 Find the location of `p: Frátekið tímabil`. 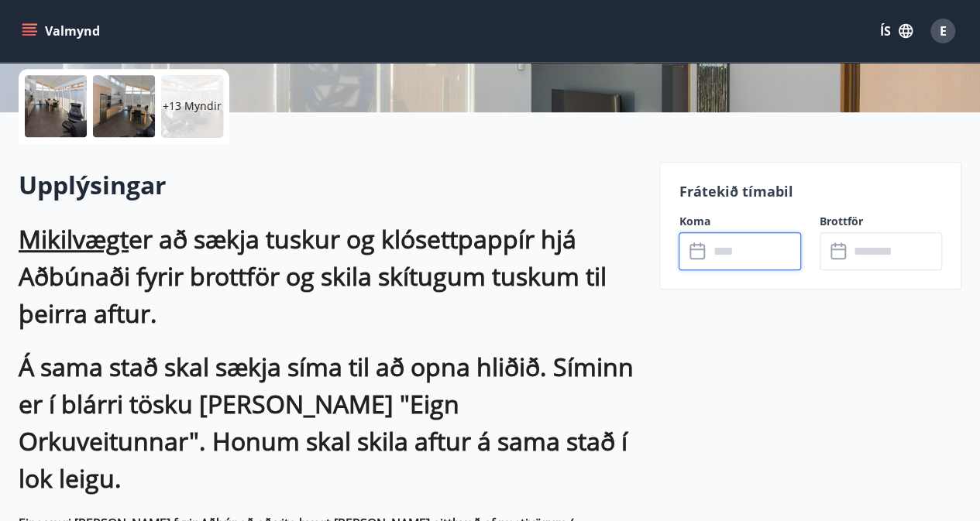

p: Frátekið tímabil is located at coordinates (810, 191).